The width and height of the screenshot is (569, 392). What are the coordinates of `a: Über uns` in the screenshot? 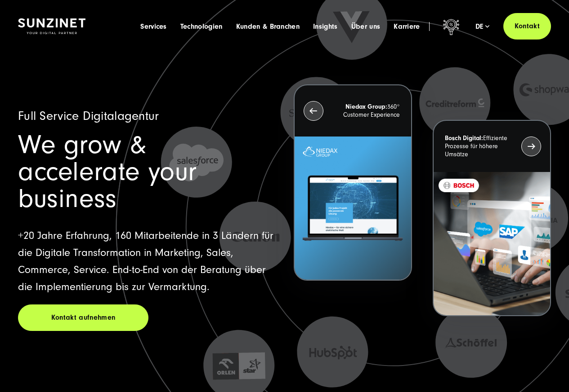 It's located at (366, 27).